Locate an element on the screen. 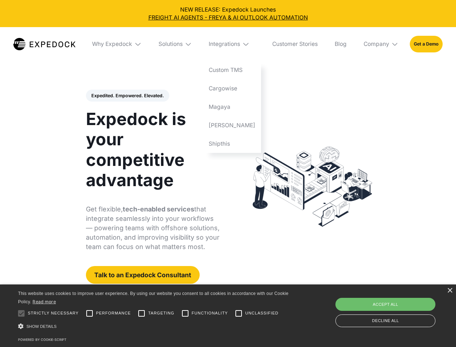  a: Get a Demo is located at coordinates (426, 44).